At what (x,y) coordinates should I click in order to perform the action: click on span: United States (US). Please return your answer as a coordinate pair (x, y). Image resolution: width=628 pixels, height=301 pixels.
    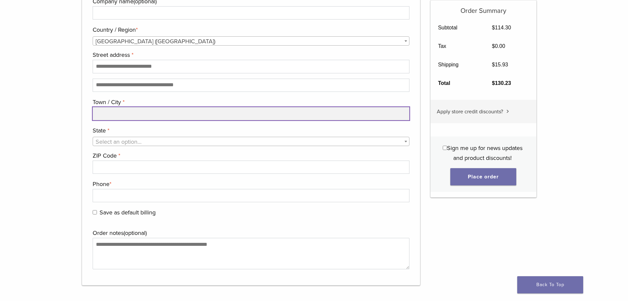
    Looking at the image, I should click on (251, 41).